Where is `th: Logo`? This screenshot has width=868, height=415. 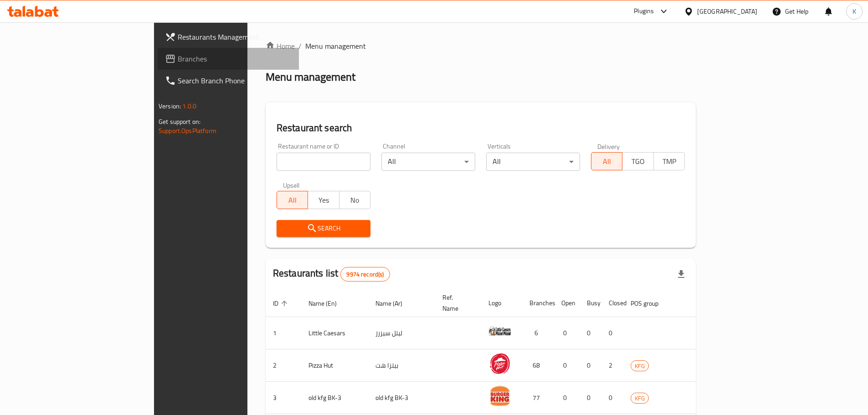
th: Logo is located at coordinates (501, 303).